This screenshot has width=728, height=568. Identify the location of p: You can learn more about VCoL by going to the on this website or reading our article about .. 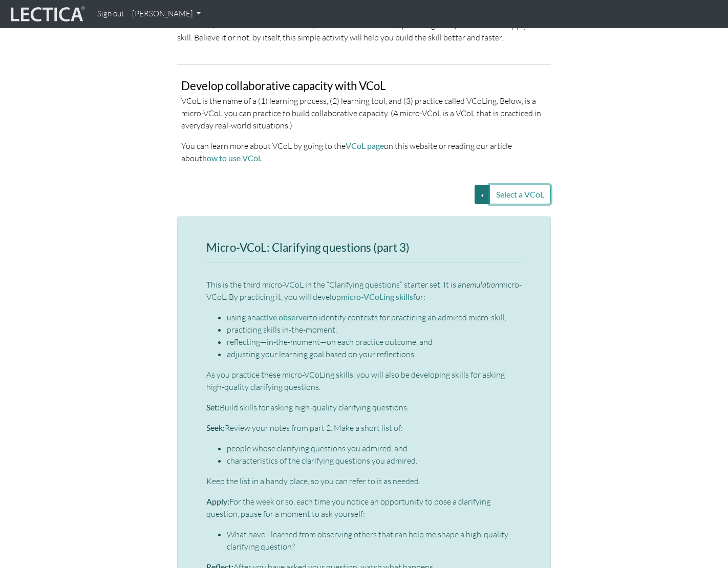
(364, 152).